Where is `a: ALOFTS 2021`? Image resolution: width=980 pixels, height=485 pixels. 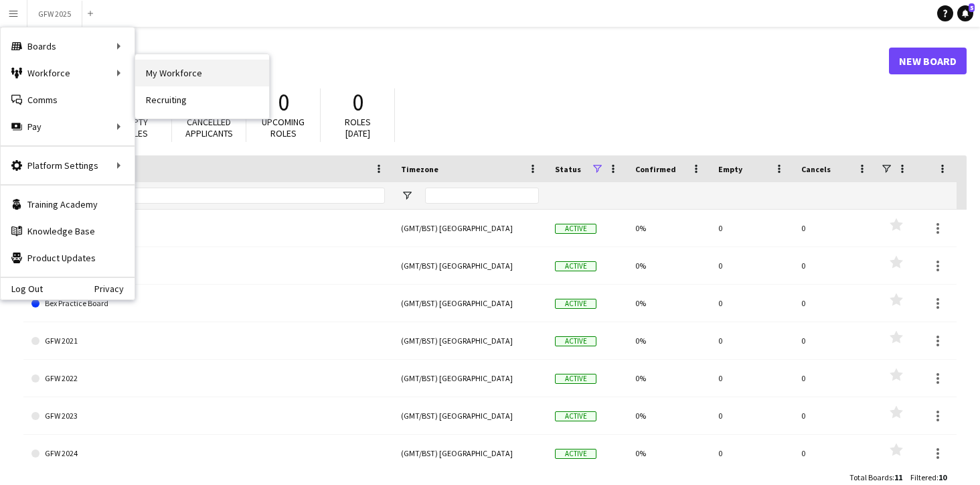 a: ALOFTS 2021 is located at coordinates (208, 266).